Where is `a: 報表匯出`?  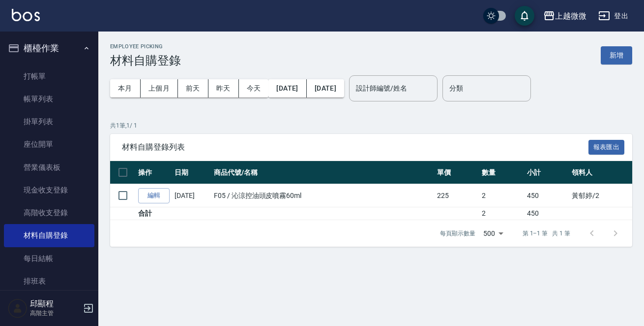
a: 報表匯出 is located at coordinates (607, 146).